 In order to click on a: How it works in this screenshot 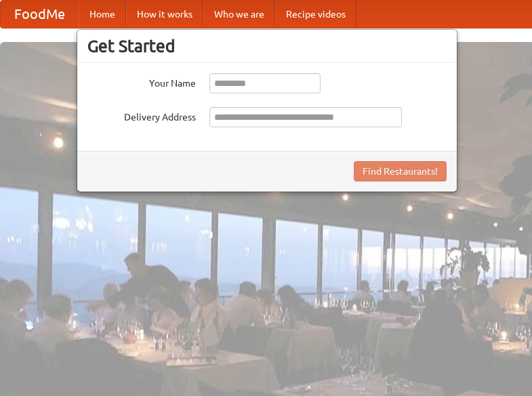, I will do `click(164, 14)`.